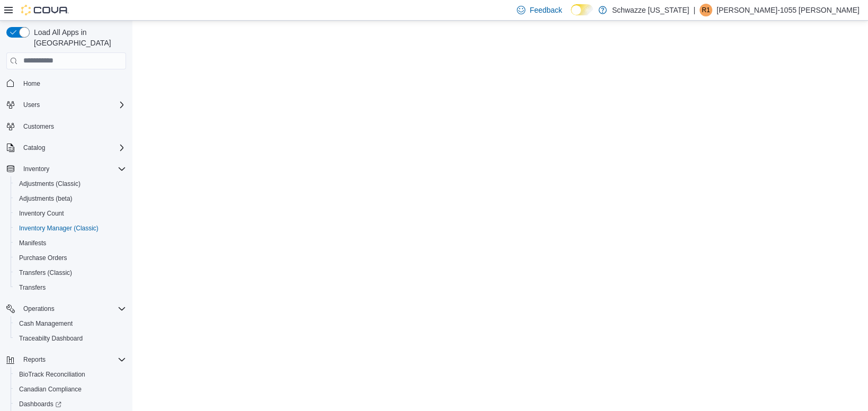 This screenshot has width=868, height=411. I want to click on button: Traceabilty Dashboard, so click(71, 338).